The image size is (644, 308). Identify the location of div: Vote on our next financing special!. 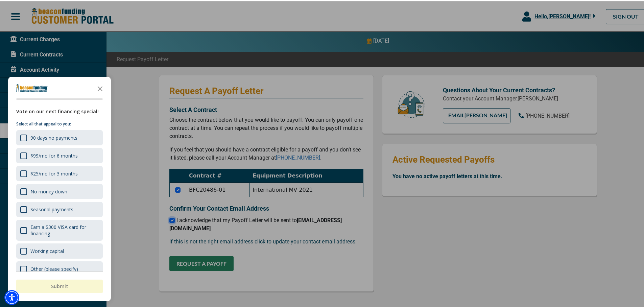
(60, 111).